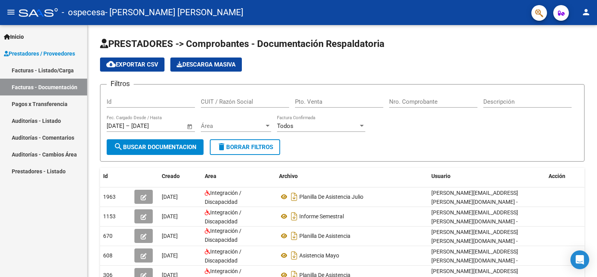  Describe the element at coordinates (14, 37) in the screenshot. I see `span: Inicio` at that location.